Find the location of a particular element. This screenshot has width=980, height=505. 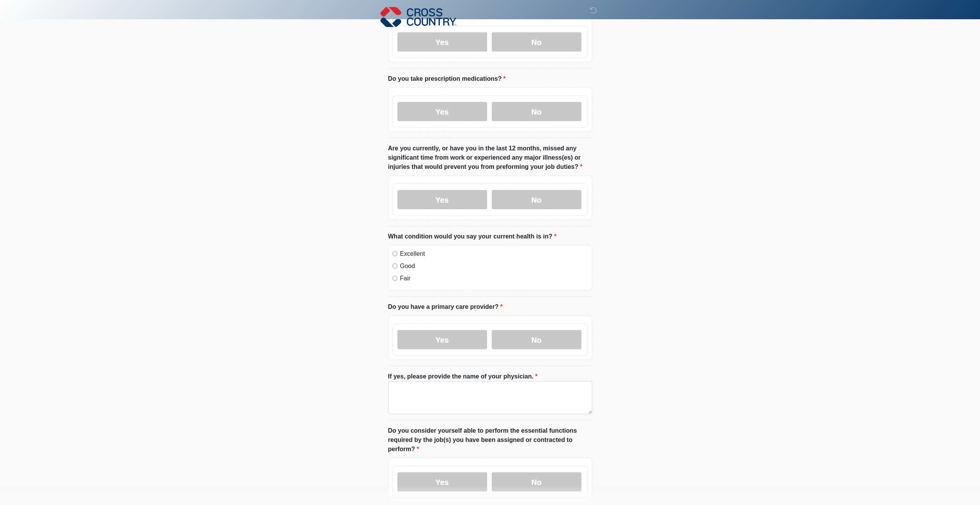

img: Cross Country Logo is located at coordinates (418, 17).